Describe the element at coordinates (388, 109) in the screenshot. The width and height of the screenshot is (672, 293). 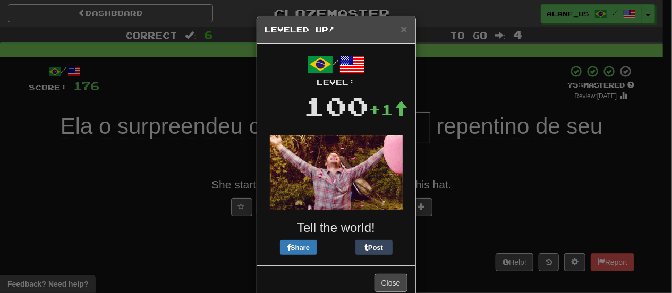
I see `div: +1` at that location.